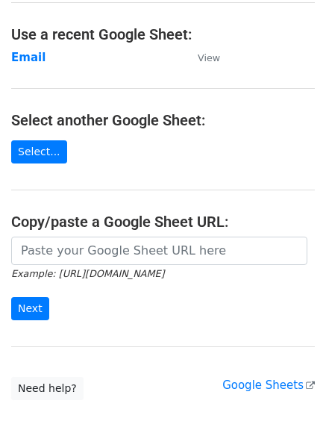  What do you see at coordinates (163, 120) in the screenshot?
I see `h4: Select another Google Sheet:` at bounding box center [163, 120].